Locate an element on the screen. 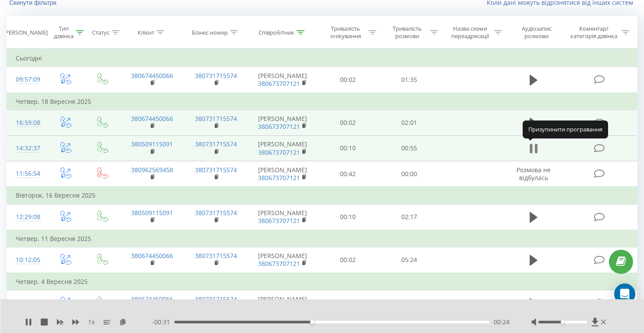 Image resolution: width=644 pixels, height=333 pixels. td: Вівторок, 16 Вересня 2025 is located at coordinates (322, 195).